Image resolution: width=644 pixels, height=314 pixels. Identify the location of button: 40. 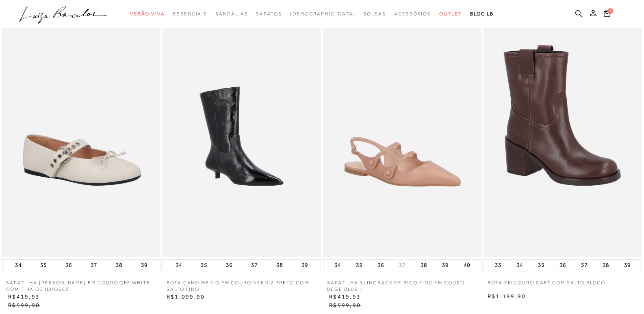
(467, 265).